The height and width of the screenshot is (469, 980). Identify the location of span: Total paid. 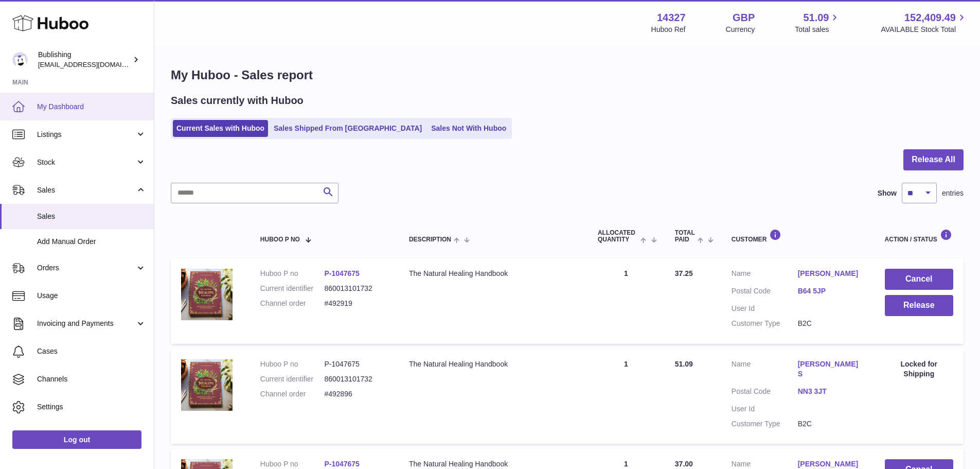
(685, 236).